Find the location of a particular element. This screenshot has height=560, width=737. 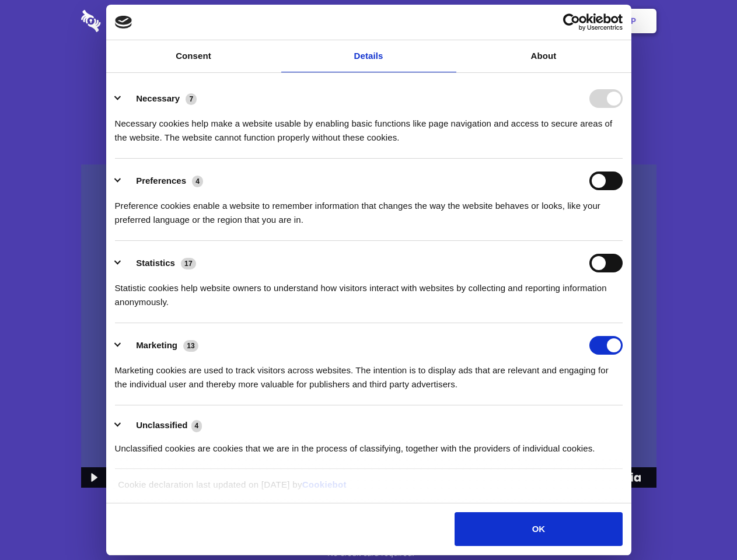

button: OK is located at coordinates (538, 529).